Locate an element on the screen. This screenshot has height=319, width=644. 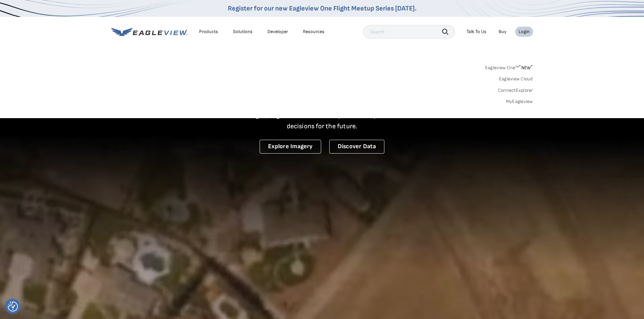
a: Eagleview Cloud is located at coordinates (516, 79).